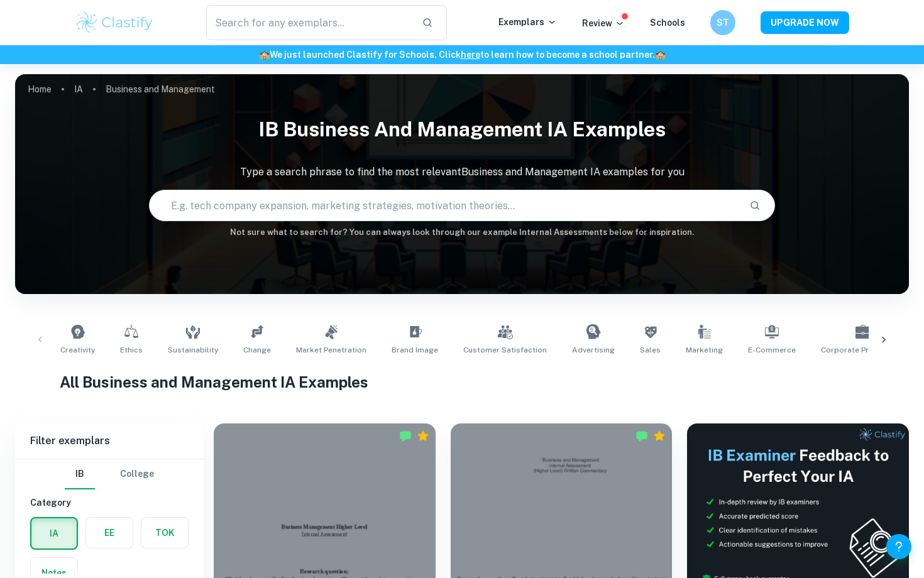  What do you see at coordinates (462, 129) in the screenshot?
I see `h1: IB Business and Management IA examples` at bounding box center [462, 129].